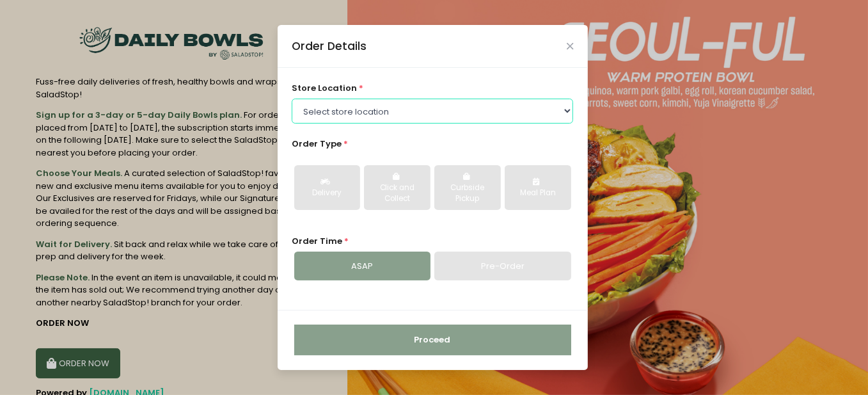  Describe the element at coordinates (329, 46) in the screenshot. I see `div: Order Details` at that location.